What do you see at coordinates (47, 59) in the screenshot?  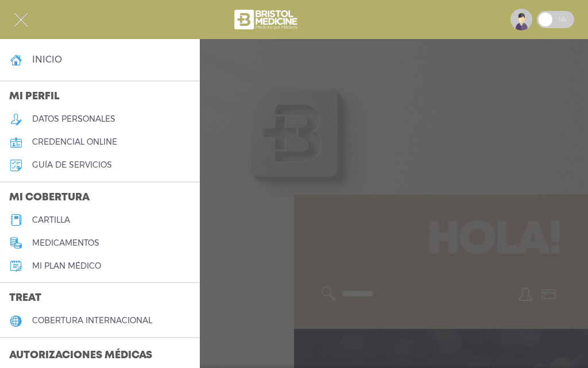 I see `h4: inicio` at bounding box center [47, 59].